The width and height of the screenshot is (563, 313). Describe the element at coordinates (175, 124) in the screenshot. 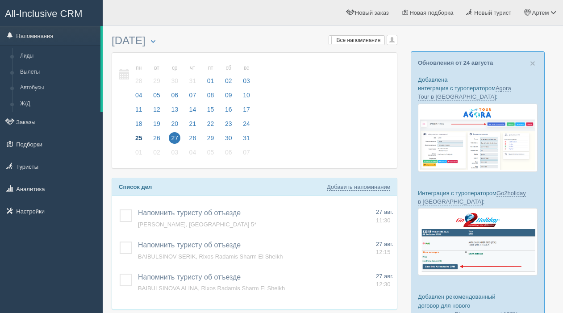

I see `span: 20` at that location.